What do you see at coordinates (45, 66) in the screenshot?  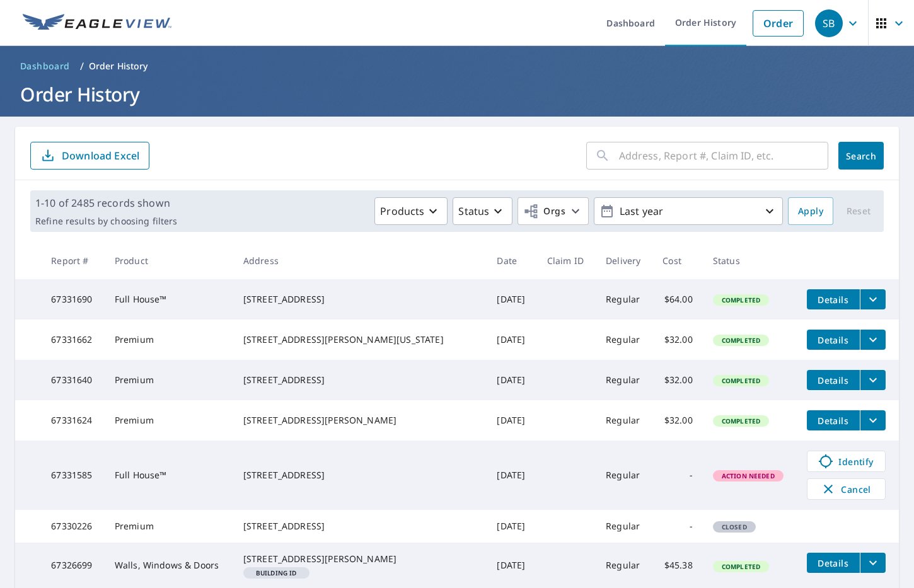 I see `span: Dashboard` at bounding box center [45, 66].